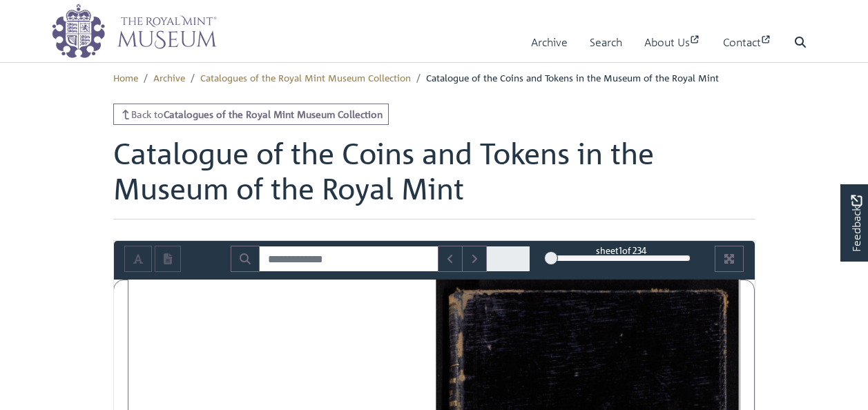 Image resolution: width=868 pixels, height=410 pixels. Describe the element at coordinates (730, 259) in the screenshot. I see `button: Full screen mode` at that location.